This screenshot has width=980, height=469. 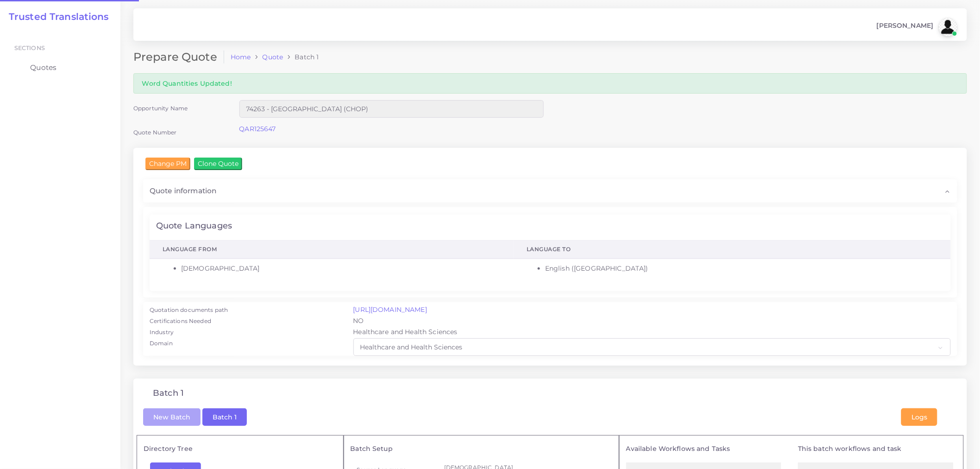 I want to click on input: Clone Quote, so click(x=218, y=163).